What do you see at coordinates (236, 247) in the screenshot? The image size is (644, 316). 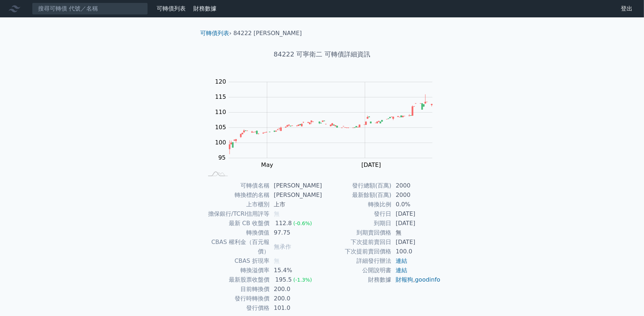 I see `td: CBAS 權利金（百元報價）` at bounding box center [236, 247].